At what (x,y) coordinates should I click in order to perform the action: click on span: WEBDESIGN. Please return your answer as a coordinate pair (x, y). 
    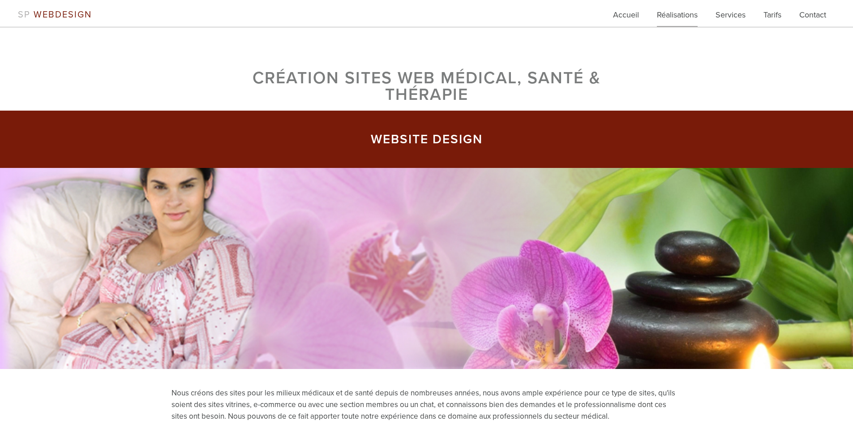
    Looking at the image, I should click on (63, 15).